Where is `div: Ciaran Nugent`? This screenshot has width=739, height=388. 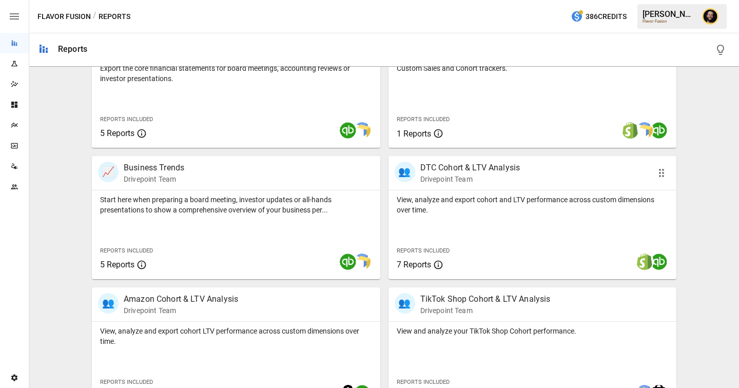
div: Ciaran Nugent is located at coordinates (710, 16).